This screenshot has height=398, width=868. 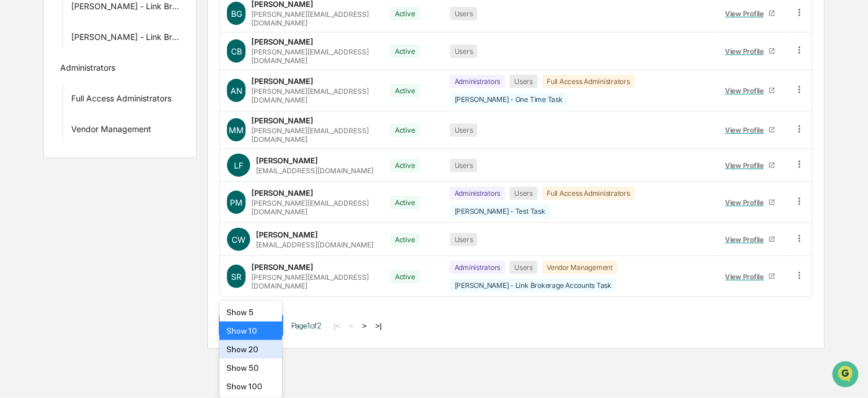 What do you see at coordinates (119, 193) in the screenshot?
I see `span: 11:44 AM` at bounding box center [119, 193].